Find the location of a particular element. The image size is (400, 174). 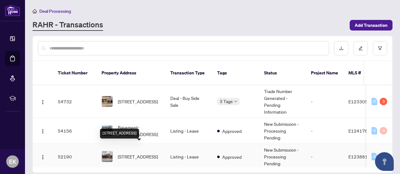

button: download is located at coordinates (341, 48).